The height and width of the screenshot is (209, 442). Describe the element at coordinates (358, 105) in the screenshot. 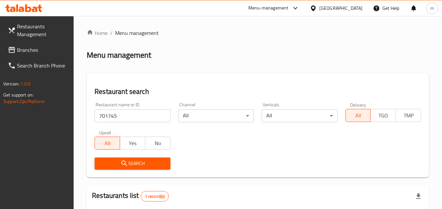

I see `label: Delivery` at that location.